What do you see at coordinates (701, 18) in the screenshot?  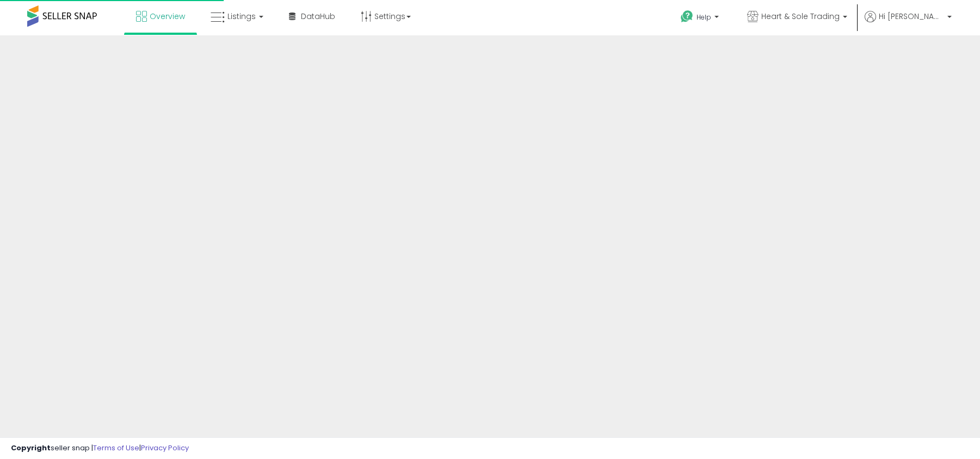 I see `a: Help` at bounding box center [701, 18].